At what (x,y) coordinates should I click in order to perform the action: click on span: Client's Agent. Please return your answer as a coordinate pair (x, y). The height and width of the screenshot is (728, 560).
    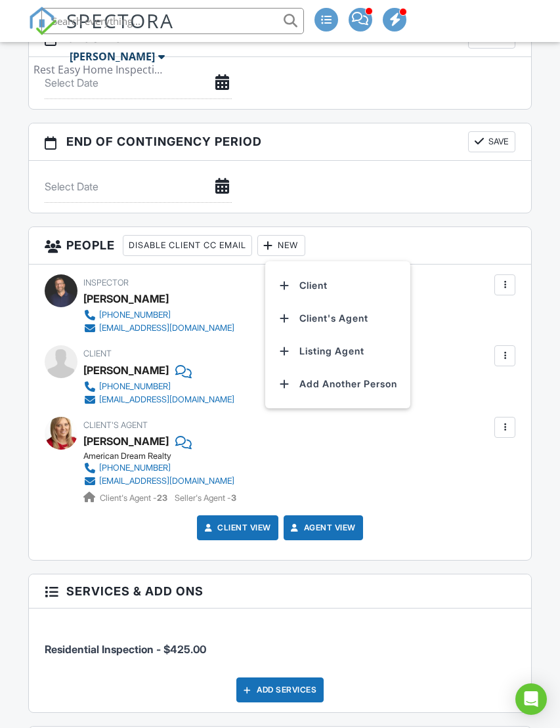
    Looking at the image, I should click on (116, 425).